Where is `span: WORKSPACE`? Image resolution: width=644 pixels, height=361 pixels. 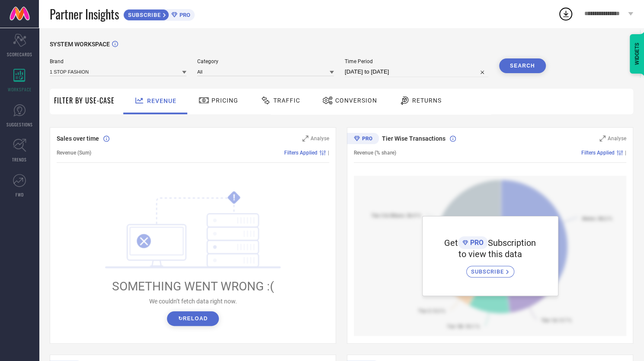 span: WORKSPACE is located at coordinates (20, 89).